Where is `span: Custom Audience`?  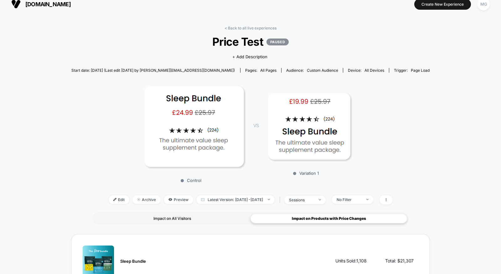 span: Custom Audience is located at coordinates (322, 70).